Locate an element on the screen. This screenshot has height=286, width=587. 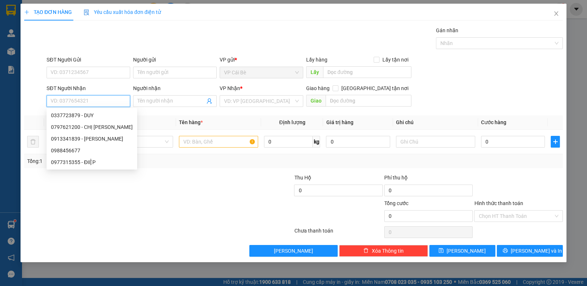
div: 02733824879 is located at coordinates (34, 29).